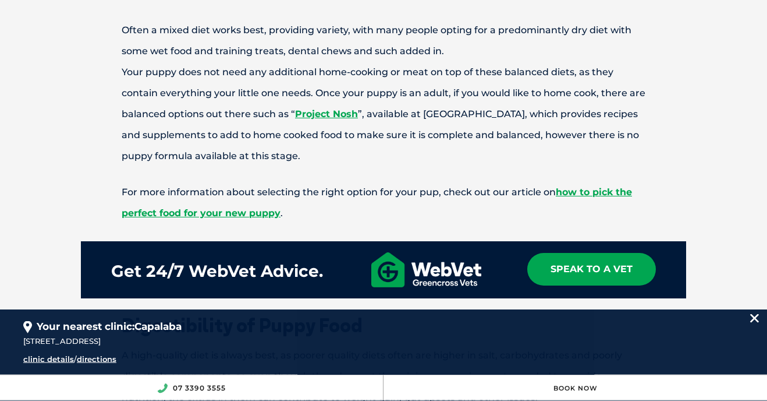  I want to click on a: Speak To A Vet, so click(591, 270).